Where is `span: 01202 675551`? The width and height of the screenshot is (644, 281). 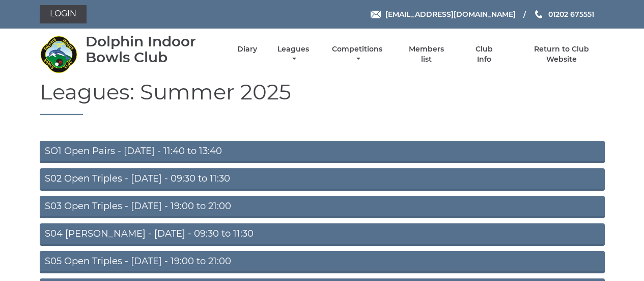
span: 01202 675551 is located at coordinates (571, 14).